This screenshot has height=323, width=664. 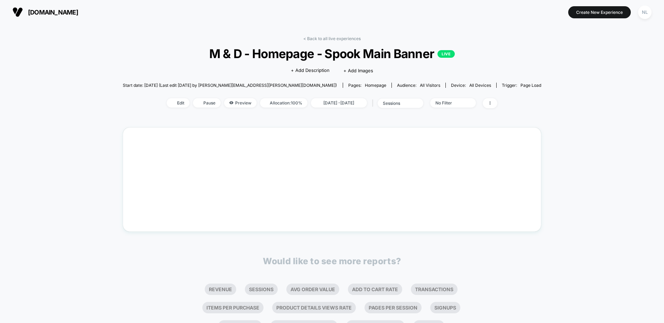 What do you see at coordinates (446, 54) in the screenshot?
I see `p: LIVE` at bounding box center [446, 54].